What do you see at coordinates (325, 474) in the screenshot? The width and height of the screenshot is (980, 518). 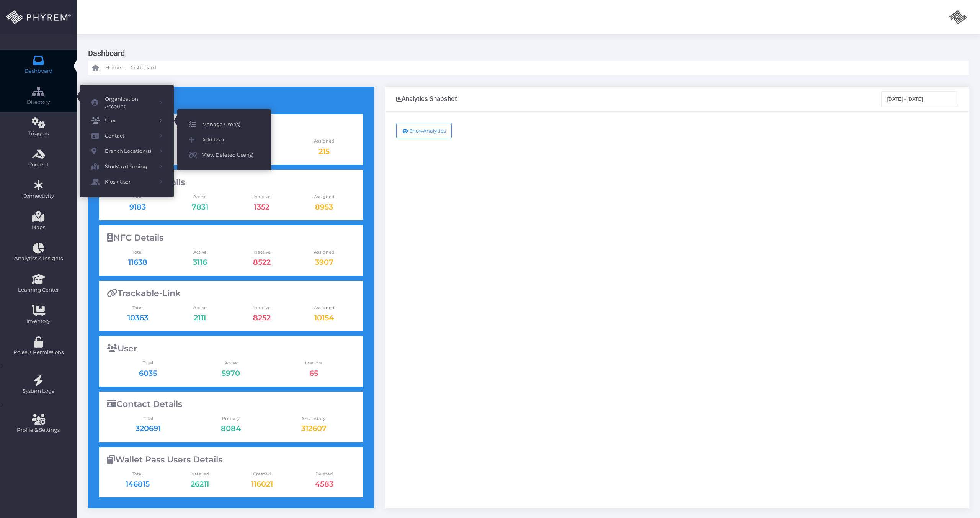 I see `span: Deleted` at bounding box center [325, 474].